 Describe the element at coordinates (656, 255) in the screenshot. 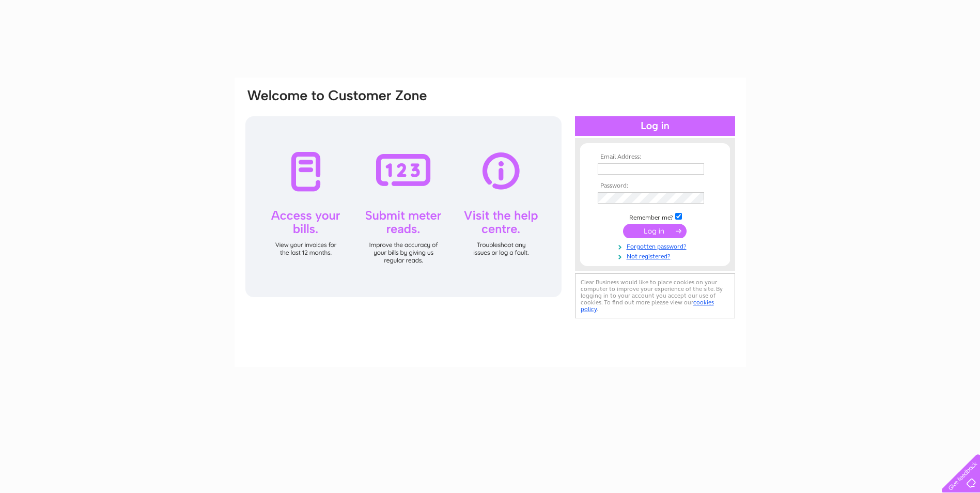

I see `a: Not registered?` at that location.